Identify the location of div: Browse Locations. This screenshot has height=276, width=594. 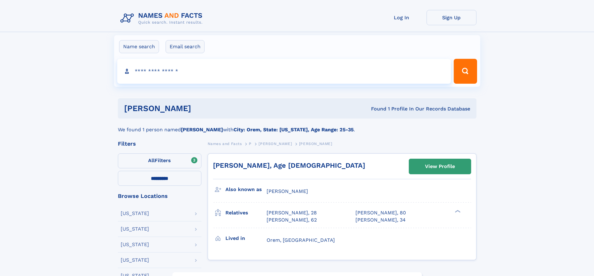
(160, 196).